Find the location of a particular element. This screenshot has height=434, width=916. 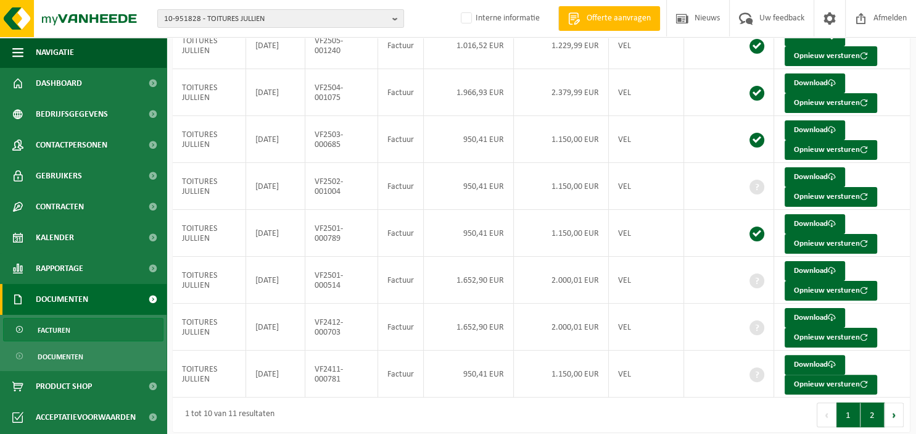

span: Contactpersonen is located at coordinates (72, 145).